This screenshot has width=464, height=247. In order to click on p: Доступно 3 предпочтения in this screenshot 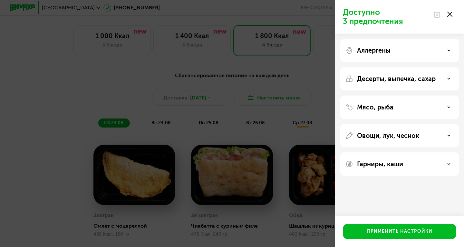, I will do `click(386, 17)`.